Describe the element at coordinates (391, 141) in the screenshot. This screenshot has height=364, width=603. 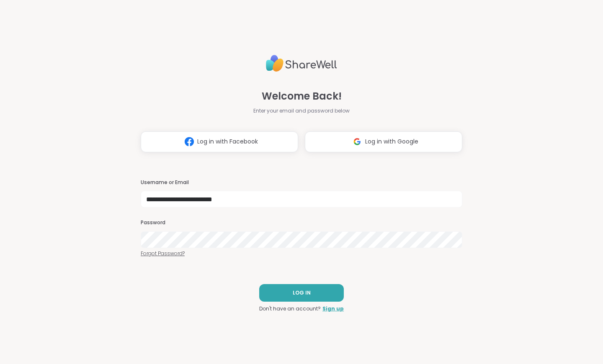
I see `span: Log in with Google` at that location.